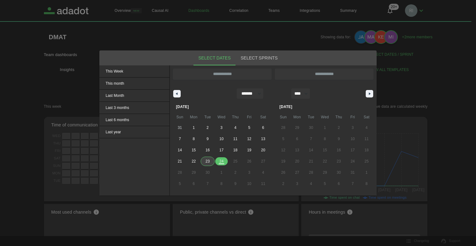  What do you see at coordinates (194, 173) in the screenshot?
I see `button: 29` at bounding box center [194, 173].